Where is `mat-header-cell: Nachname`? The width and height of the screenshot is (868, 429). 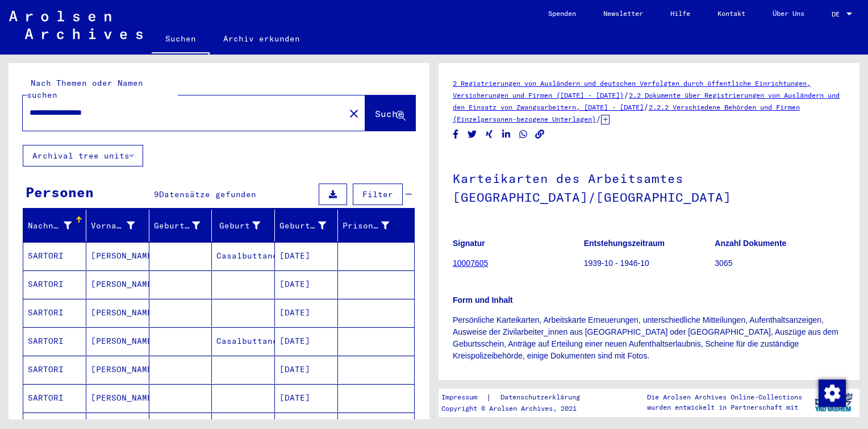
mat-header-cell: Nachname is located at coordinates (54, 226).